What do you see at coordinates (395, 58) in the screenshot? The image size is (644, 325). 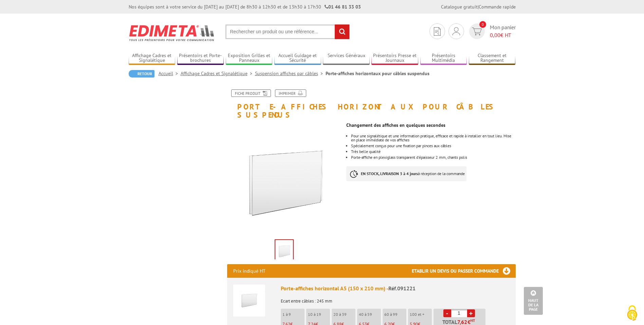 I see `a: Présentoirs Presse et Journaux` at bounding box center [395, 58].